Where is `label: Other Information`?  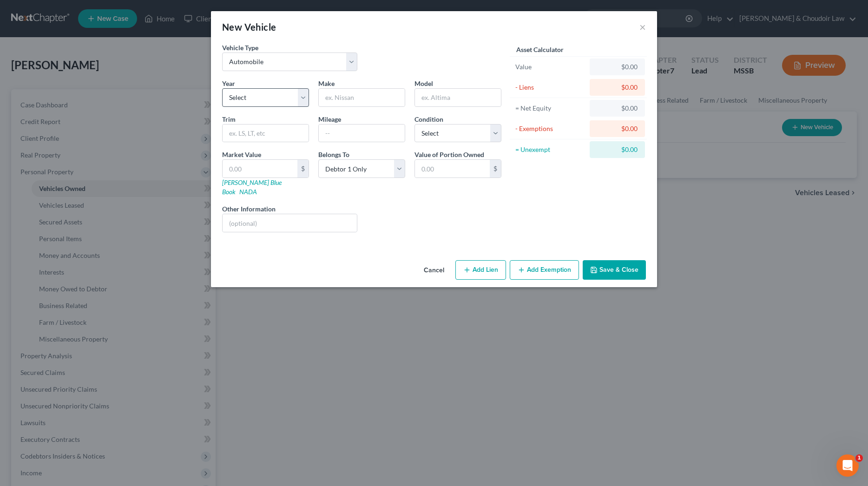
label: Other Information is located at coordinates (248, 209).